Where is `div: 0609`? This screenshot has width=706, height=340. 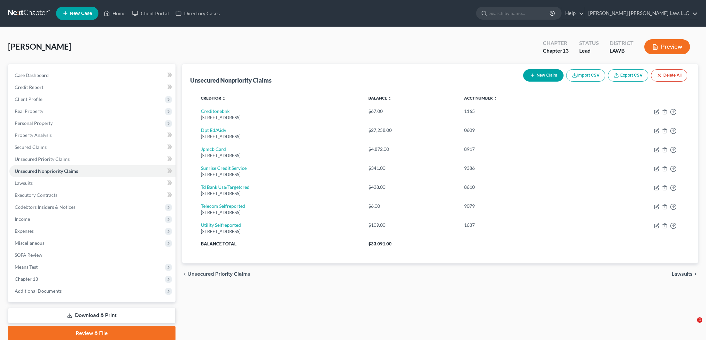
div: 0609 is located at coordinates (521, 130).